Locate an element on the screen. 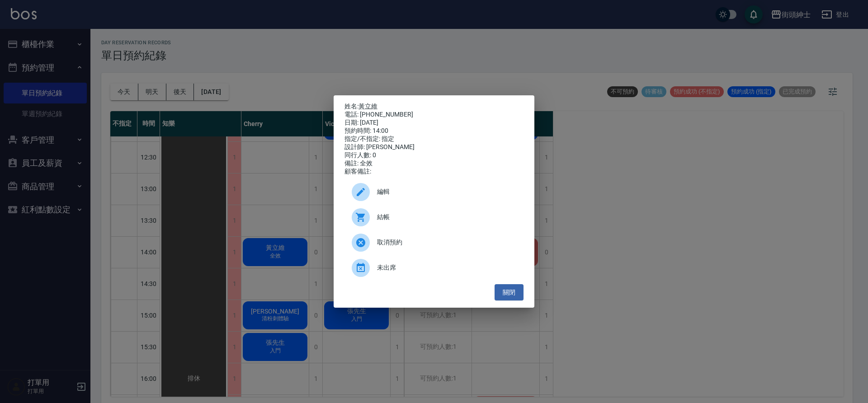 The width and height of the screenshot is (868, 403). span: 未出席 is located at coordinates (447, 268).